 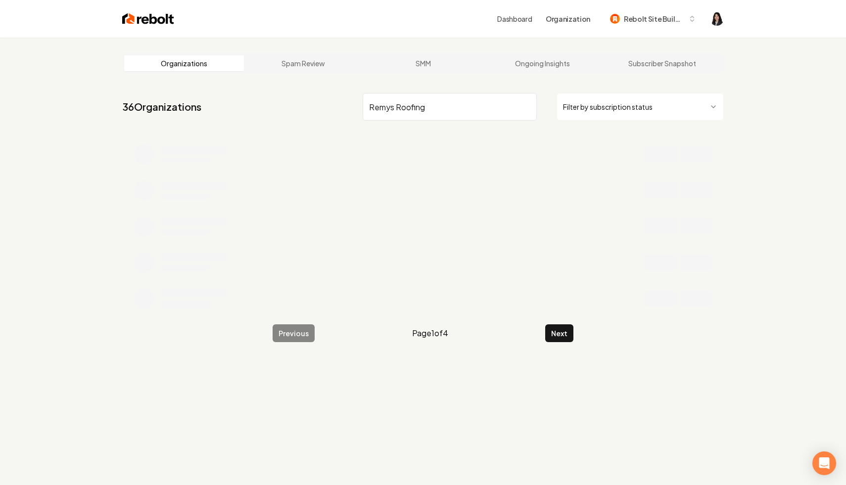 I want to click on img: Haley Paramoure, so click(x=717, y=19).